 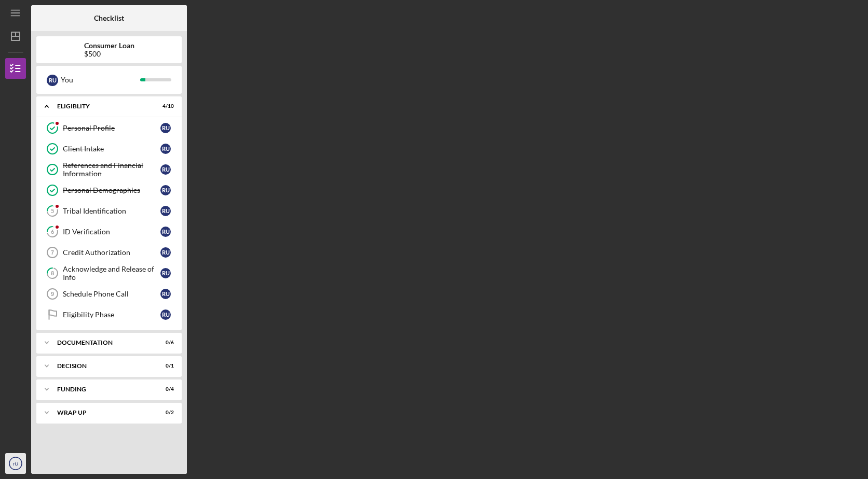 I want to click on a: 7Credit AuthorizationrU, so click(x=109, y=253).